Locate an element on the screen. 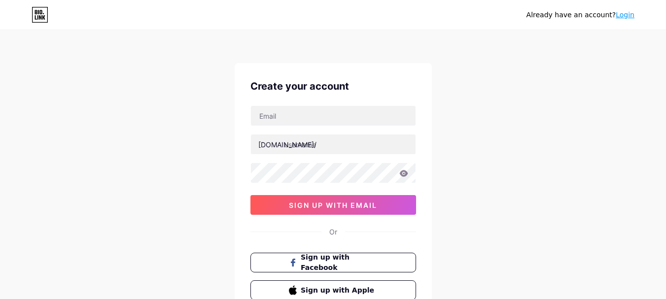  div: Create your account is located at coordinates (333, 86).